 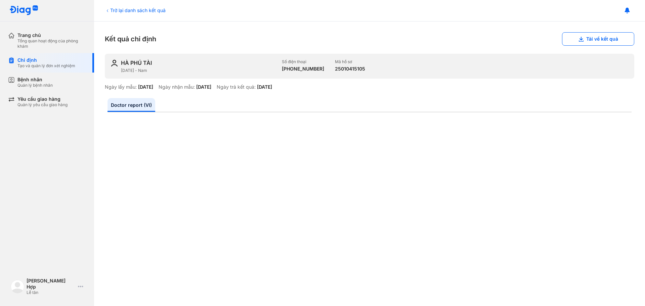 I want to click on div: Quản lý bệnh nhân, so click(x=35, y=85).